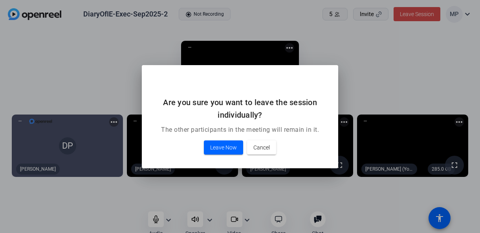 This screenshot has width=480, height=233. I want to click on span: Leave Now, so click(224, 148).